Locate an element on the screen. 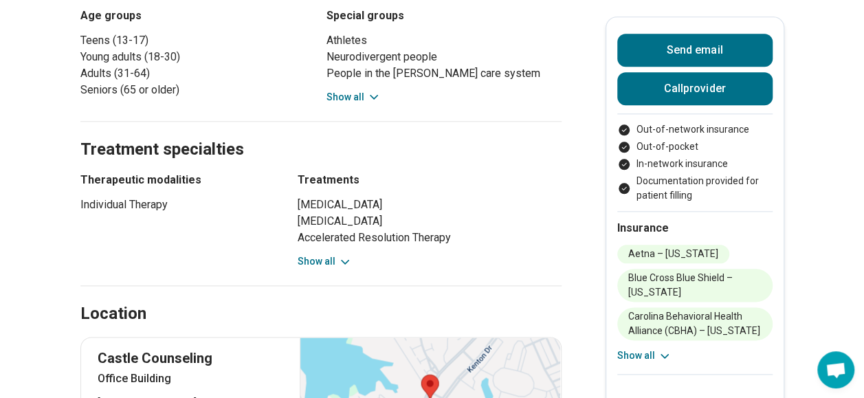  p: Office Building is located at coordinates (190, 379).